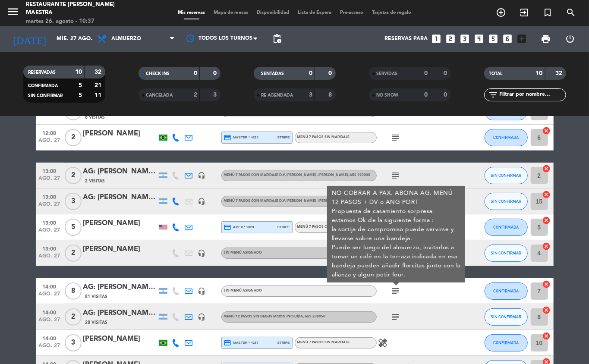  I want to click on span: Mapa de mesas, so click(231, 12).